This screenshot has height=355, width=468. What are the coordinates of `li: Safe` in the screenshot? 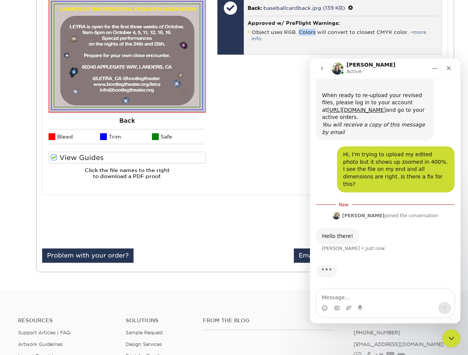 It's located at (178, 137).